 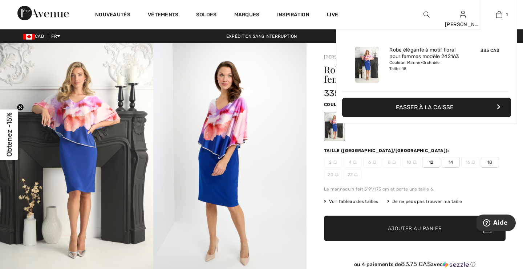 What do you see at coordinates (414, 228) in the screenshot?
I see `button: Ajouter au panier` at bounding box center [414, 228].